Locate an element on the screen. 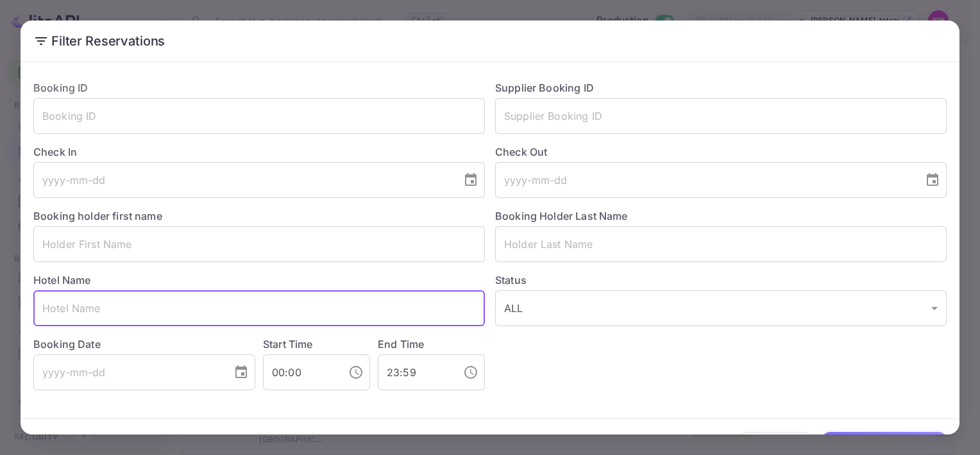 This screenshot has width=980, height=455. label: Start Time is located at coordinates (288, 344).